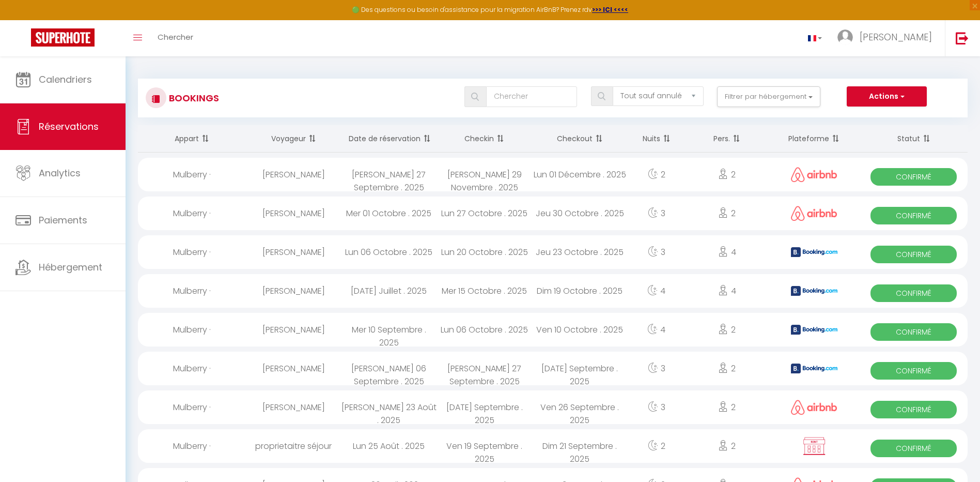  What do you see at coordinates (63, 220) in the screenshot?
I see `span: Paiements` at bounding box center [63, 220].